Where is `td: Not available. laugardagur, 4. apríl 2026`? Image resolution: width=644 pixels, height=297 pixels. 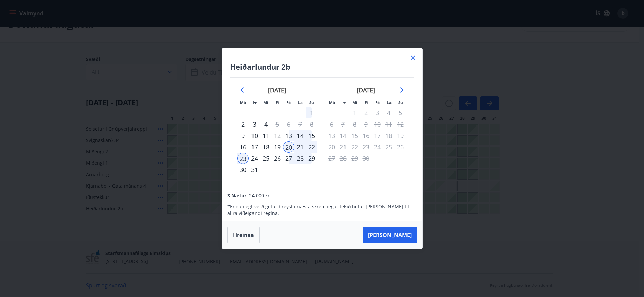
td: Not available. laugardagur, 4. apríl 2026 is located at coordinates (389, 113).